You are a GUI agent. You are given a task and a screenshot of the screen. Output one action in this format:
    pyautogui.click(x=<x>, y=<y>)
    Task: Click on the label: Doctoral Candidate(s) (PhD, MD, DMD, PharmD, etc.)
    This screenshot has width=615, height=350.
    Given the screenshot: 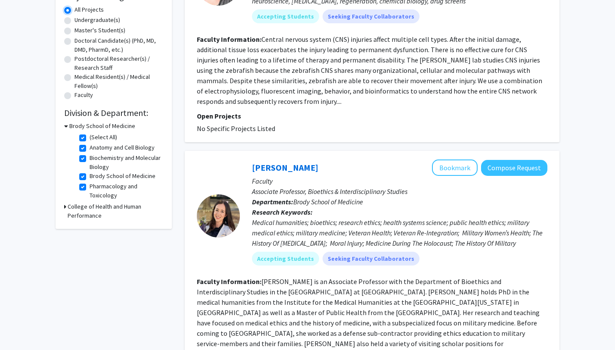 What is the action you would take?
    pyautogui.click(x=119, y=45)
    